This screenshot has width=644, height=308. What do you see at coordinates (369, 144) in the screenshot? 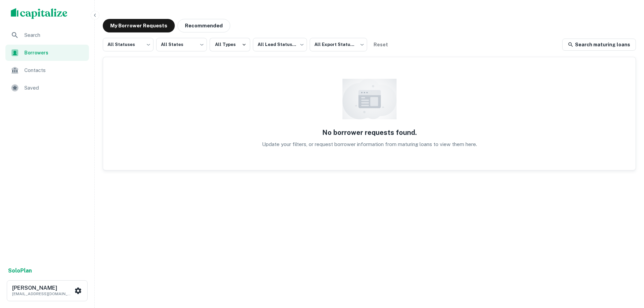
I see `p: Update your filters, or request borrower information from maturing loans to view them here.` at bounding box center [369, 144].